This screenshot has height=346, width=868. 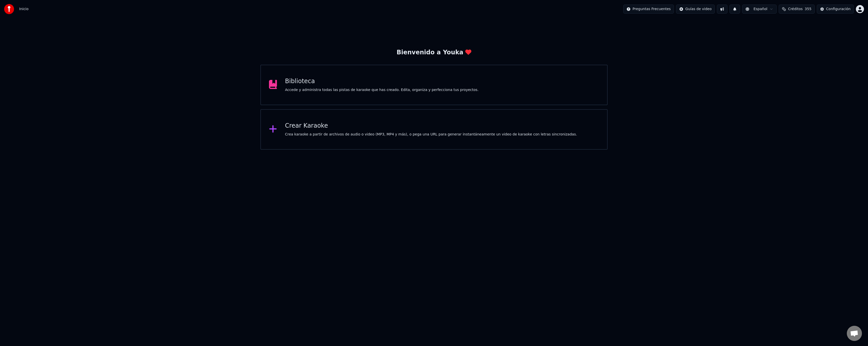 What do you see at coordinates (434, 53) in the screenshot?
I see `div: Bienvenido a Youka` at bounding box center [434, 53].